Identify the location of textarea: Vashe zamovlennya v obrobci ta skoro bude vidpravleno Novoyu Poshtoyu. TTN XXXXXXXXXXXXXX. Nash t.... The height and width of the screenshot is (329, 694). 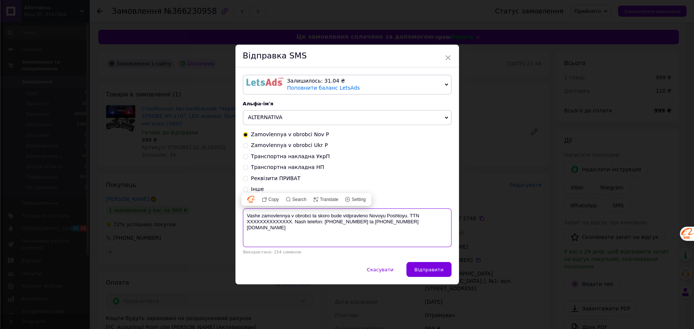
(347, 228).